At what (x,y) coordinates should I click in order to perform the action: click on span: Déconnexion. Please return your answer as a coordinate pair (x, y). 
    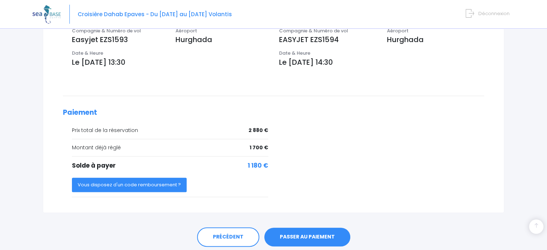
    Looking at the image, I should click on (494, 13).